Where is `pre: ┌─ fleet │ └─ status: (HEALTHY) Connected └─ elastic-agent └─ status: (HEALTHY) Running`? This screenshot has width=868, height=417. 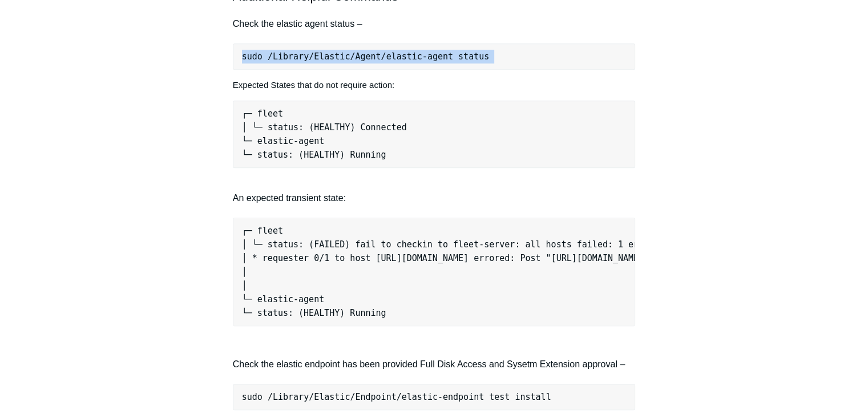 pre: ┌─ fleet │ └─ status: (HEALTHY) Connected └─ elastic-agent └─ status: (HEALTHY) Running is located at coordinates (434, 134).